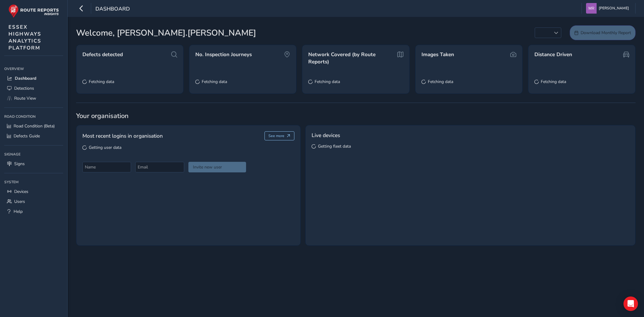 The height and width of the screenshot is (317, 644). Describe the element at coordinates (25, 37) in the screenshot. I see `span: ESSEX HIGHWAYS ANALYTICS PLATFORM` at that location.